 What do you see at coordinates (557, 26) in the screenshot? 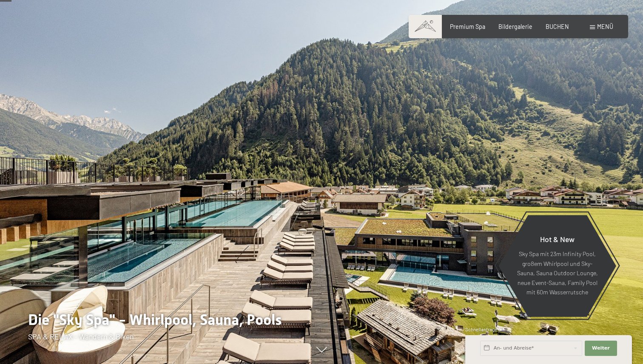
I see `a: BUCHEN` at bounding box center [557, 26].